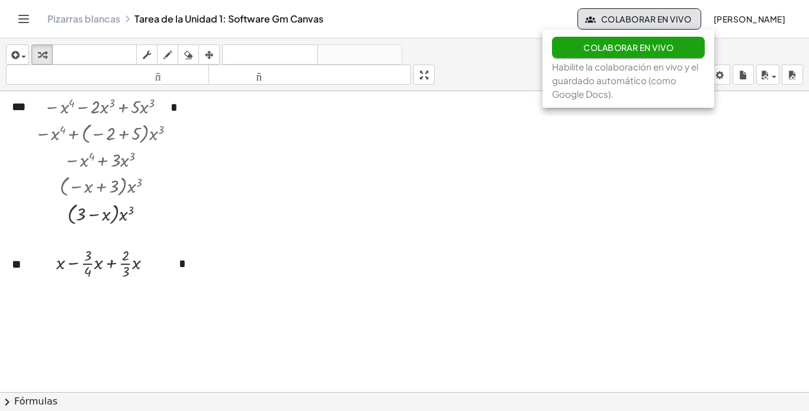 The width and height of the screenshot is (809, 411). I want to click on font: Habilite la colaboración en vivo y el guardado automático (como Google Docs)., so click(625, 80).